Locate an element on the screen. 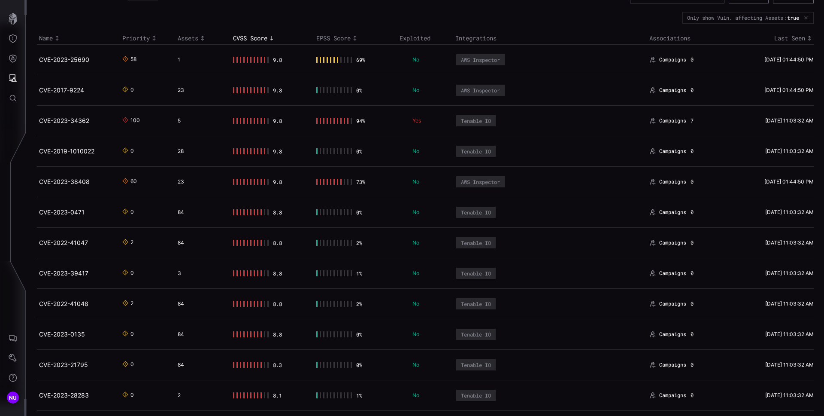  div: 100 is located at coordinates (134, 121).